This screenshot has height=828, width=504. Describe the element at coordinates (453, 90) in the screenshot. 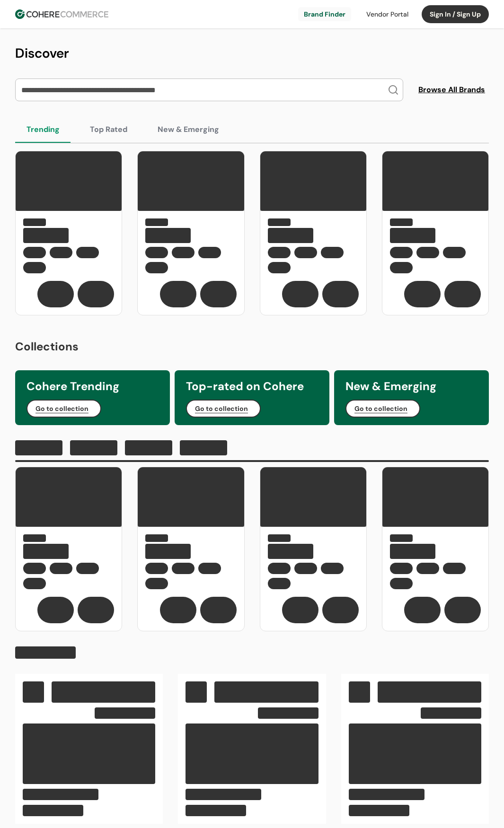

I see `a: Browse All Brands` at that location.